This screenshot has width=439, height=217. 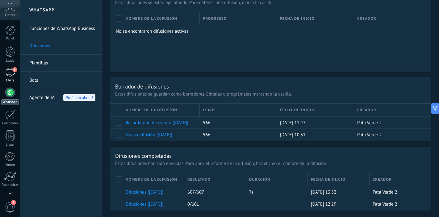 What do you see at coordinates (10, 102) in the screenshot?
I see `div: WhatsApp` at bounding box center [10, 102].